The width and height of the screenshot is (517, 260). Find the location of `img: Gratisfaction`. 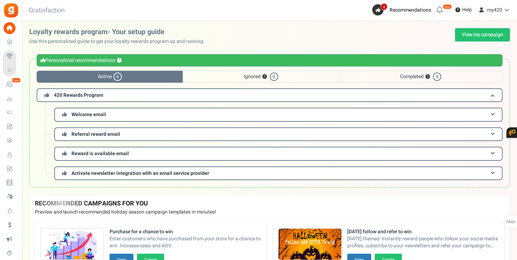

img: Gratisfaction is located at coordinates (11, 10).